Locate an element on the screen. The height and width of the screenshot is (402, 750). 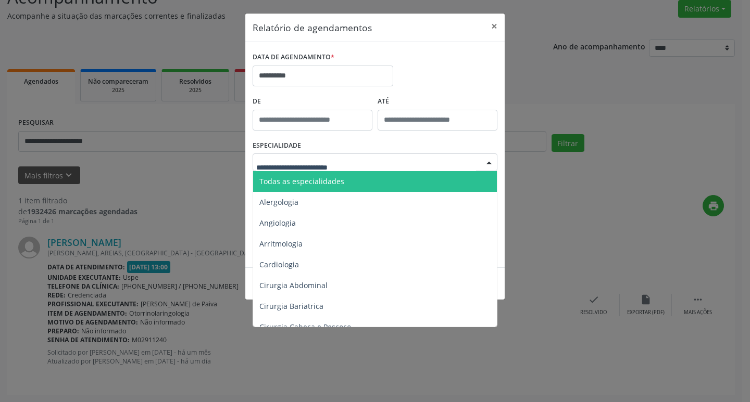
label: DATA DE AGENDAMENTO is located at coordinates (293, 57).